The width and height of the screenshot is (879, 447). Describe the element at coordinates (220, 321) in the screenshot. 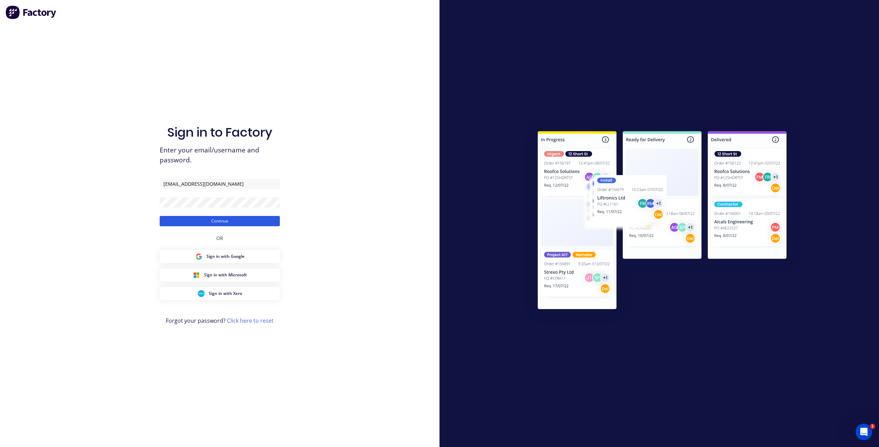

I see `span: Forgot your password?` at that location.